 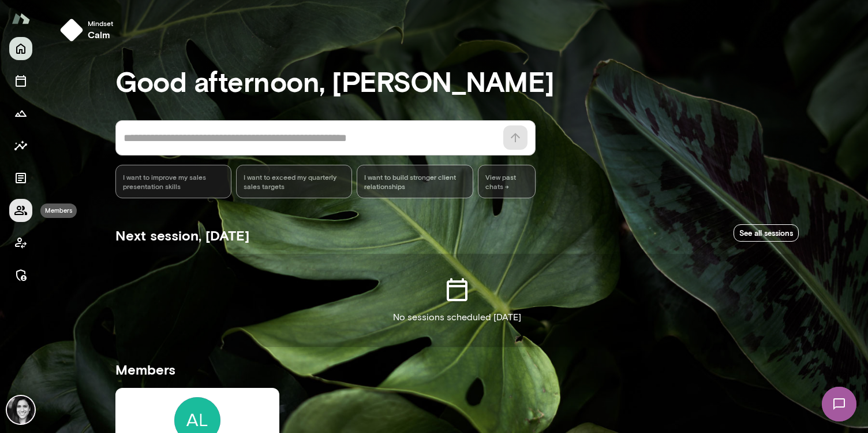 I want to click on div: I want to exceed my quarterly sales targets, so click(x=294, y=181).